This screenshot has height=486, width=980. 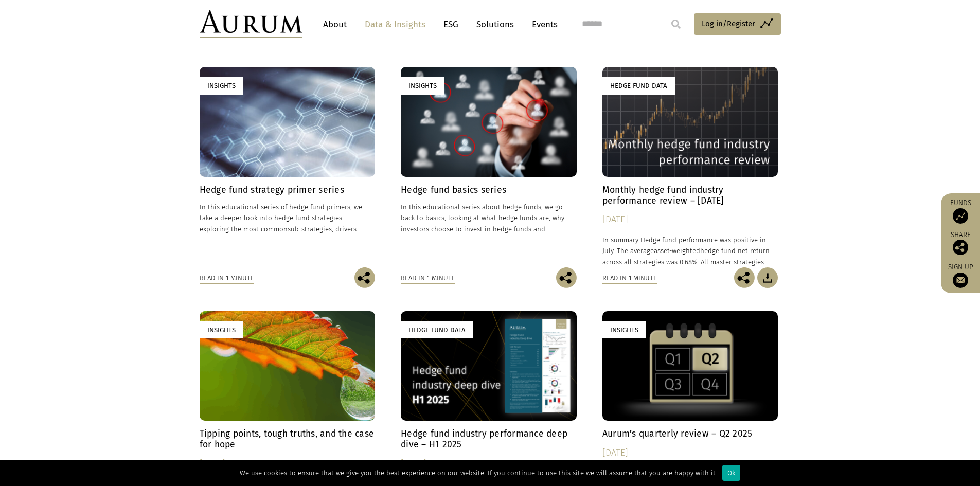 I want to click on span: asset-weighted, so click(x=677, y=251).